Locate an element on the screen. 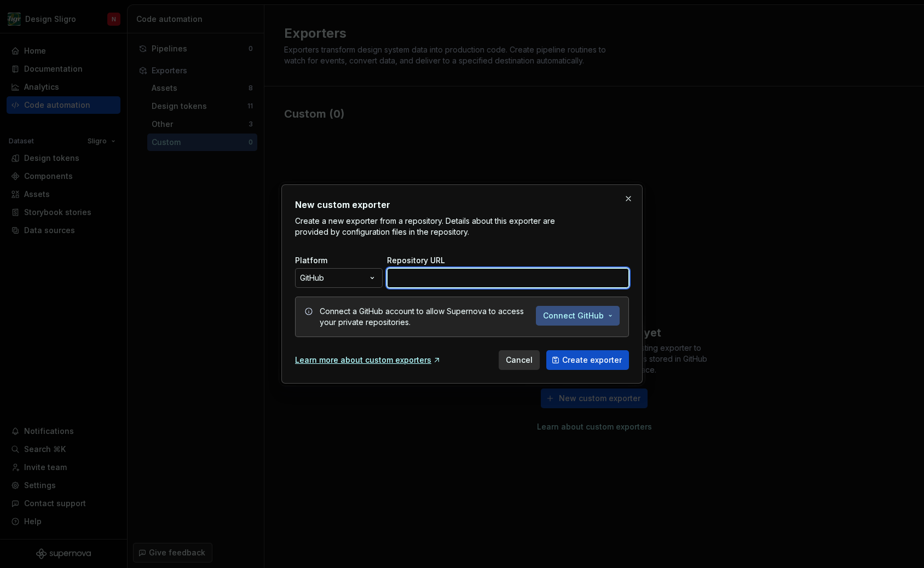  button: Cancel is located at coordinates (519, 360).